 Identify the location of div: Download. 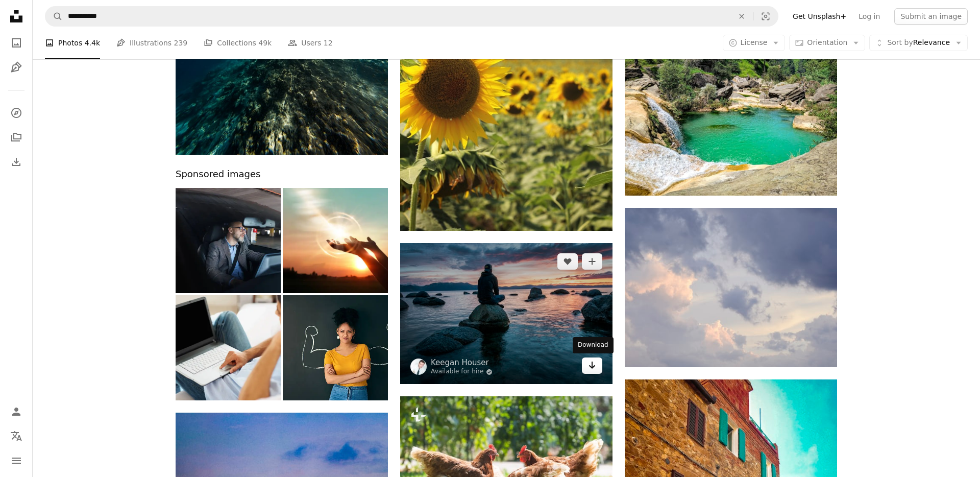
(593, 345).